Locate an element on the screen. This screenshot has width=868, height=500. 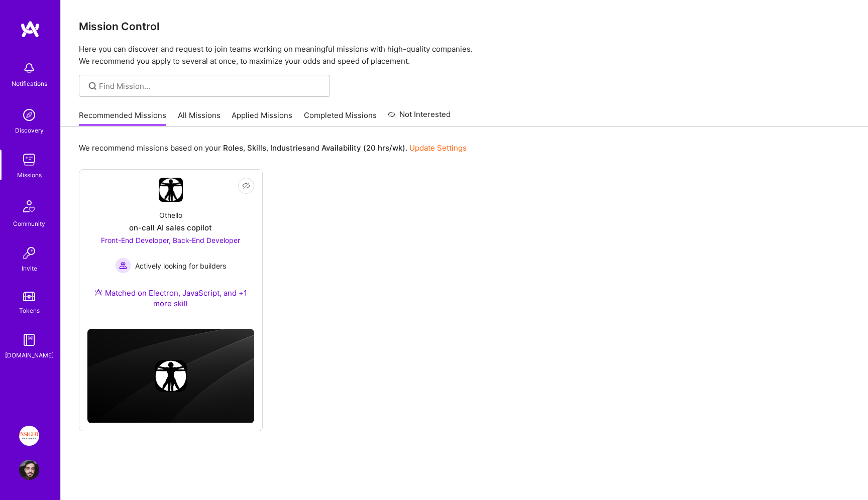
div: Tokens is located at coordinates (29, 310).